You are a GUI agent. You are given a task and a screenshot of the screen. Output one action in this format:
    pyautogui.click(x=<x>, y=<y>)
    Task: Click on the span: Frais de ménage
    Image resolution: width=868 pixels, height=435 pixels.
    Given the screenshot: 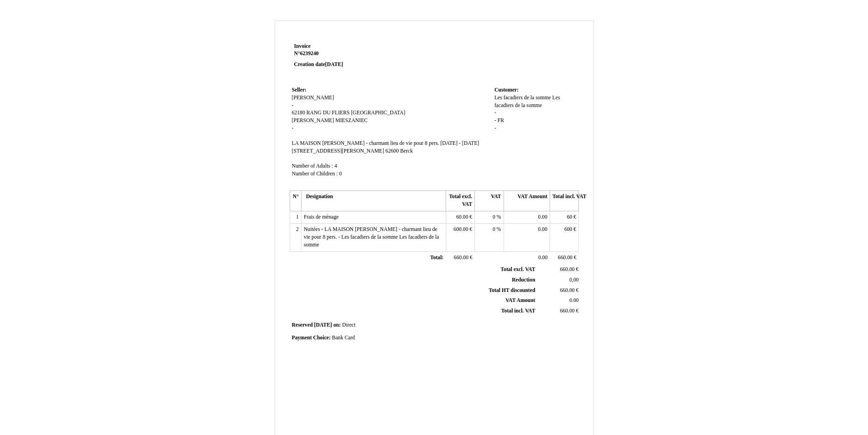 What is the action you would take?
    pyautogui.click(x=321, y=217)
    